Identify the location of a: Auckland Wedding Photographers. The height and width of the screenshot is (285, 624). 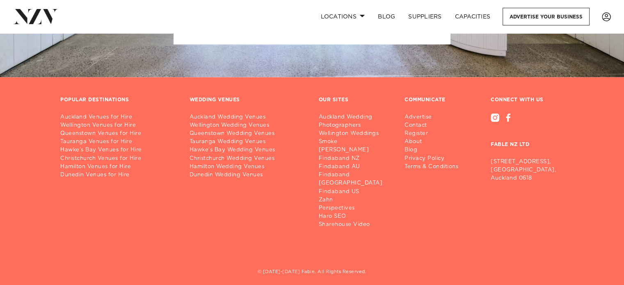
(355, 121).